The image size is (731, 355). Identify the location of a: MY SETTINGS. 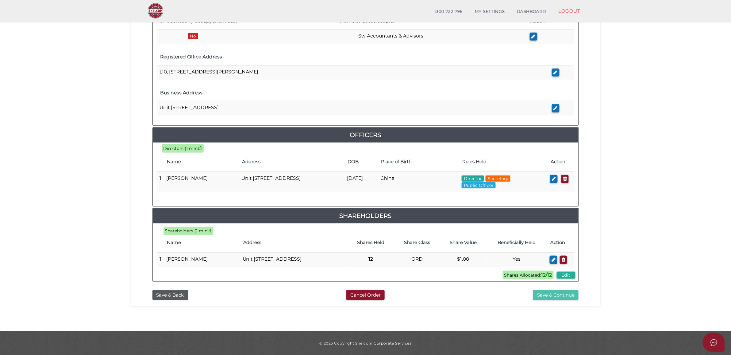
(490, 12).